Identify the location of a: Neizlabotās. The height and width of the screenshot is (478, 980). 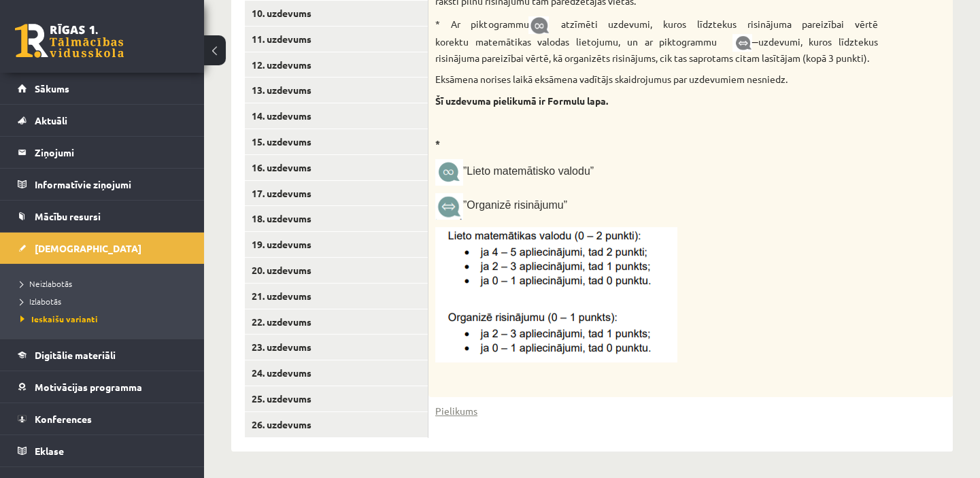
(106, 284).